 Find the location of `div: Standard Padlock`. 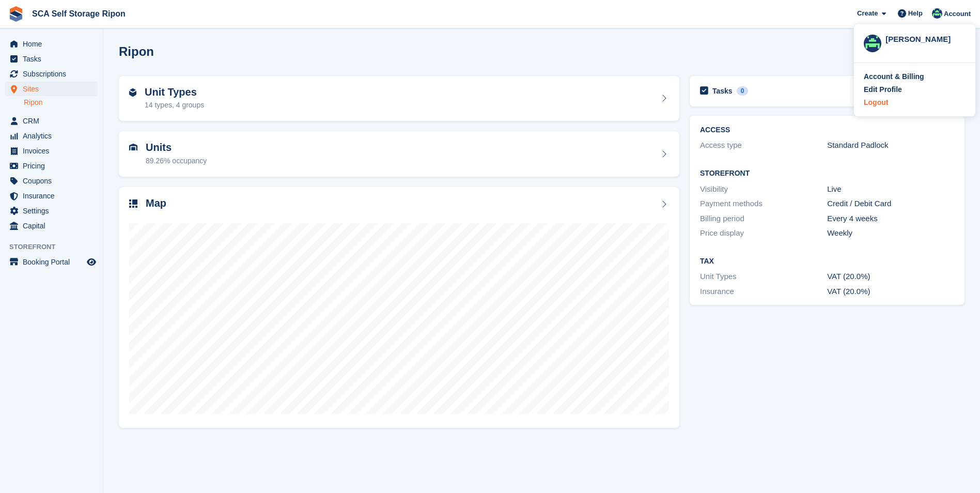

div: Standard Padlock is located at coordinates (891, 145).